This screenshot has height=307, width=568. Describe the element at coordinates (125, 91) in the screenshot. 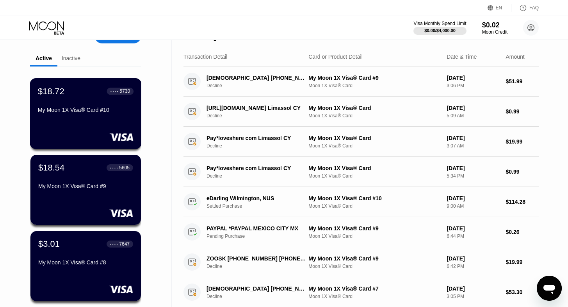

I see `div: 5730` at that location.